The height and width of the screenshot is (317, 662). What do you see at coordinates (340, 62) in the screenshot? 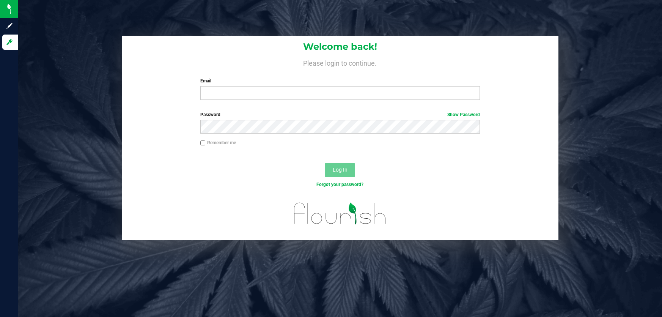
I see `h4: Please login to continue.` at bounding box center [340, 62].